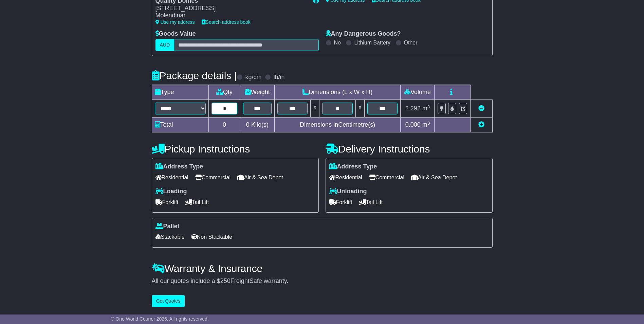 The height and width of the screenshot is (324, 644). I want to click on td: Type, so click(180, 92).